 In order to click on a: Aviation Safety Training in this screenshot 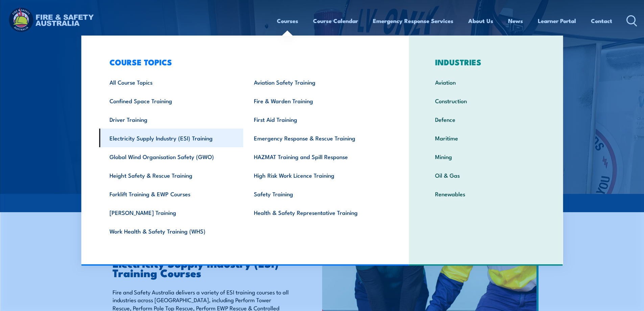, I will do `click(316, 82)`.